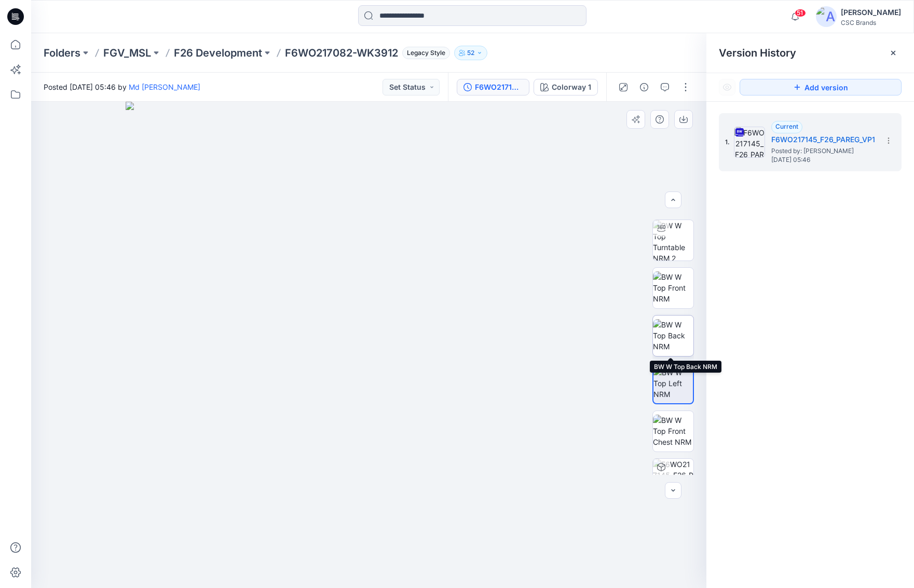 This screenshot has height=588, width=914. What do you see at coordinates (757, 53) in the screenshot?
I see `span: Version History` at bounding box center [757, 53].